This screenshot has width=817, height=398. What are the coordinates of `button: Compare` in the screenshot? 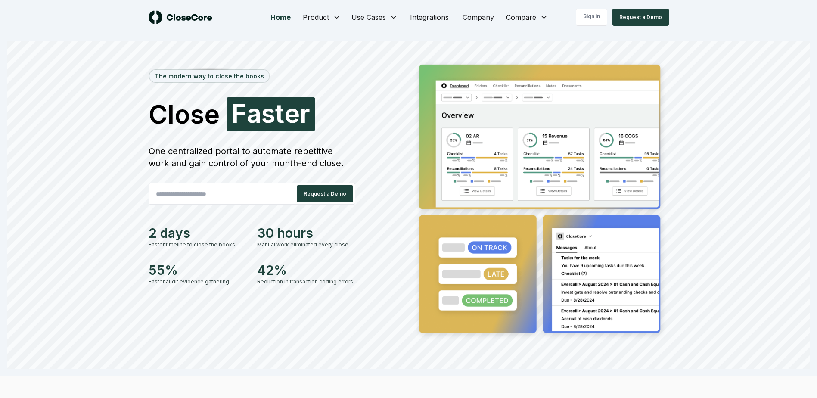 It's located at (527, 17).